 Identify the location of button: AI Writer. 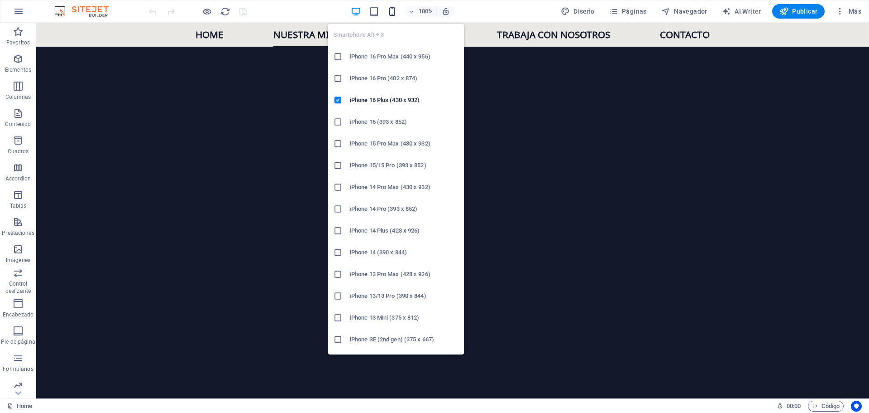
(742, 11).